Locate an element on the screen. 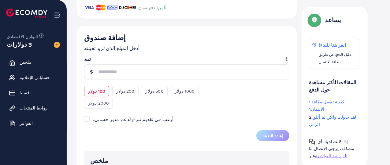  font: كمية is located at coordinates (88, 59).